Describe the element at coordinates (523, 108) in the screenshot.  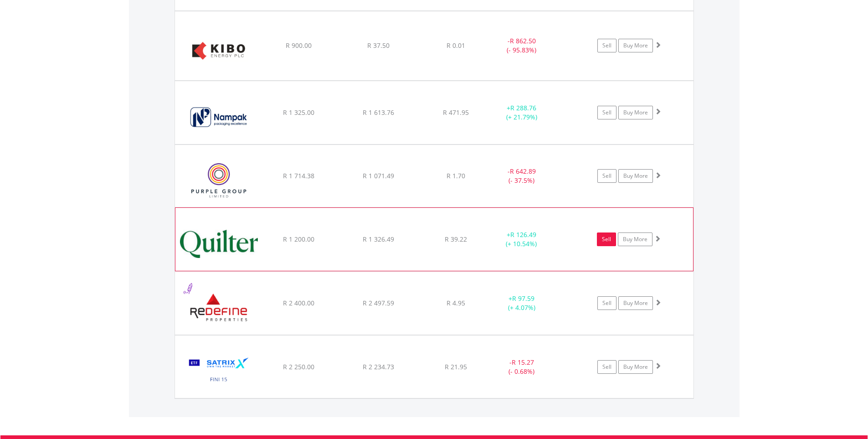
I see `span: R 288.76` at that location.